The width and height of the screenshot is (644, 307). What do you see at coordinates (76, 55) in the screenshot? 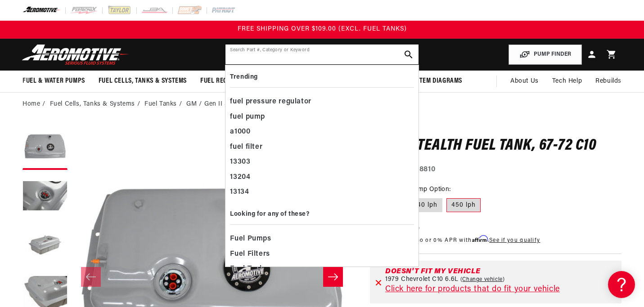
I see `img: Aeromotive` at bounding box center [76, 55].